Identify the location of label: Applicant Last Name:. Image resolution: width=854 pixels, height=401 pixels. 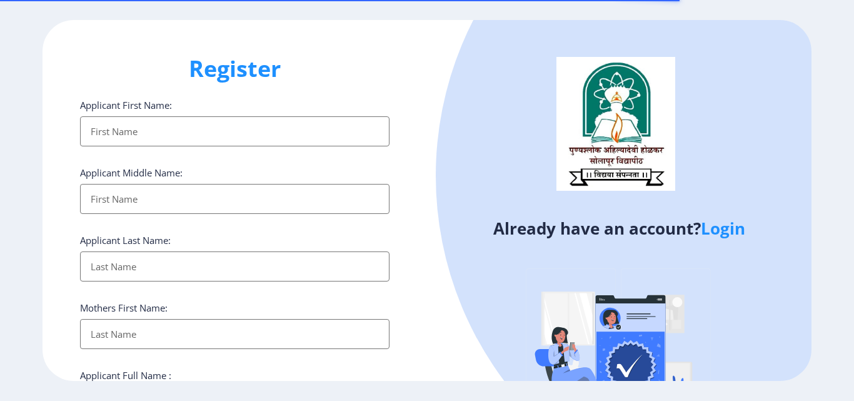
(125, 240).